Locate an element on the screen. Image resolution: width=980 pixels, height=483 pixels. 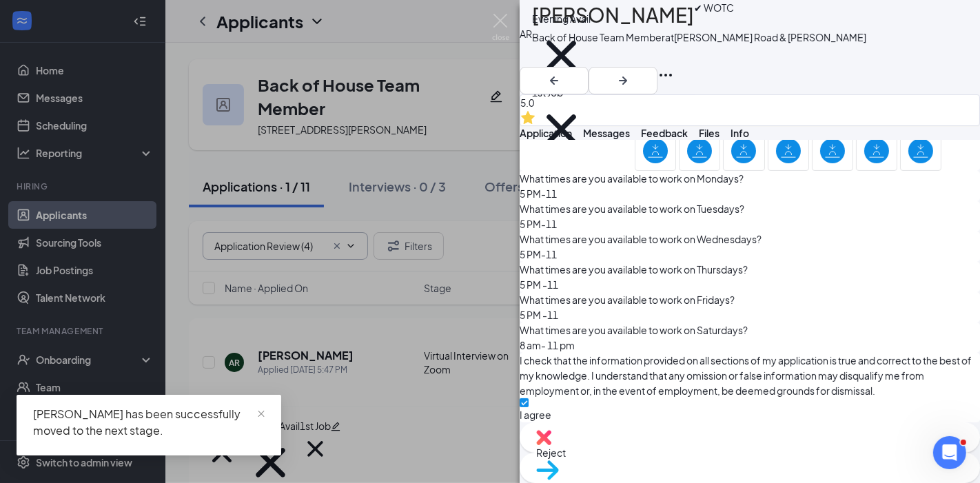
svg: ArrowRight is located at coordinates (624, 80).